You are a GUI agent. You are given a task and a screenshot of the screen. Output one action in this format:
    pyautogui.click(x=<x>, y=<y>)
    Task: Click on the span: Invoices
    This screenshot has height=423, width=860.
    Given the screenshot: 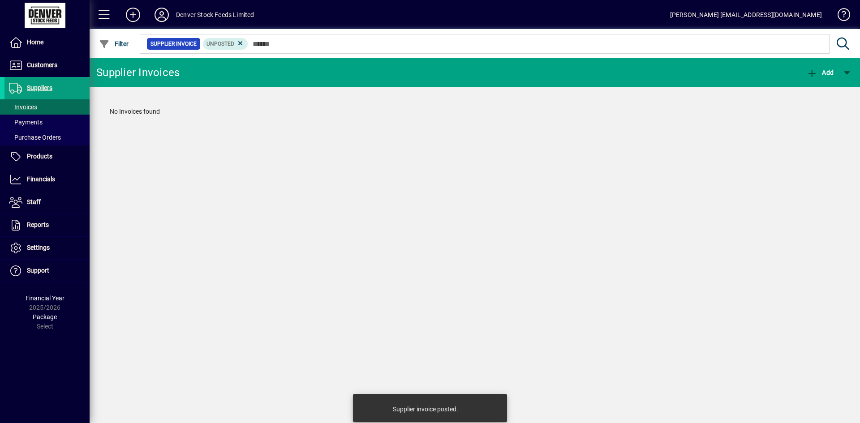 What is the action you would take?
    pyautogui.click(x=23, y=107)
    